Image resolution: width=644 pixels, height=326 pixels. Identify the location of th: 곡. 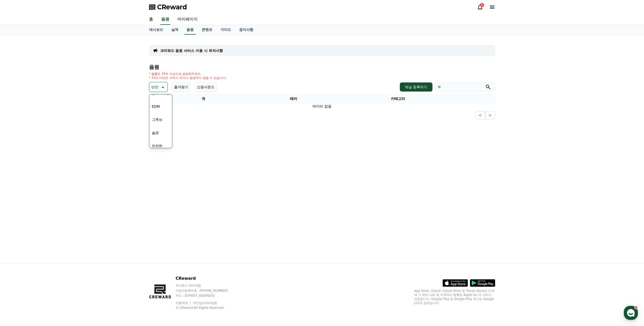
(203, 99).